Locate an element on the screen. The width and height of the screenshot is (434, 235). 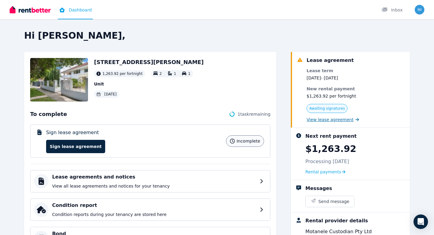
span: Awaiting signatures is located at coordinates (327, 108).